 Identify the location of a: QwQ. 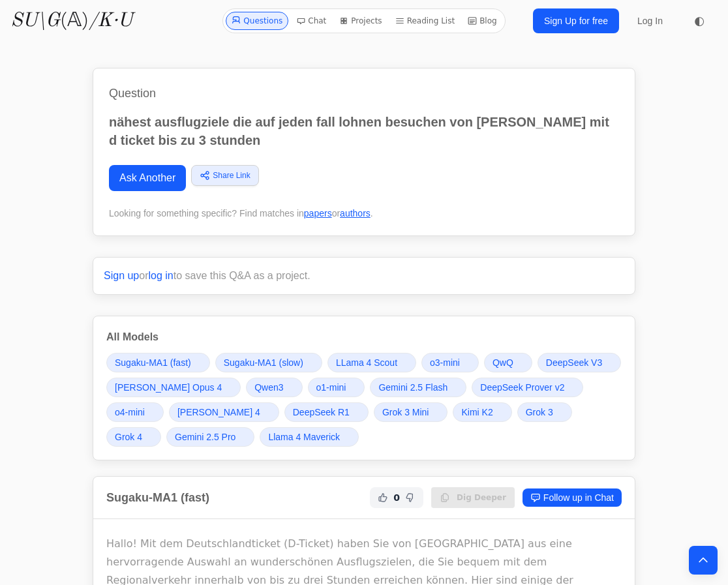
(508, 363).